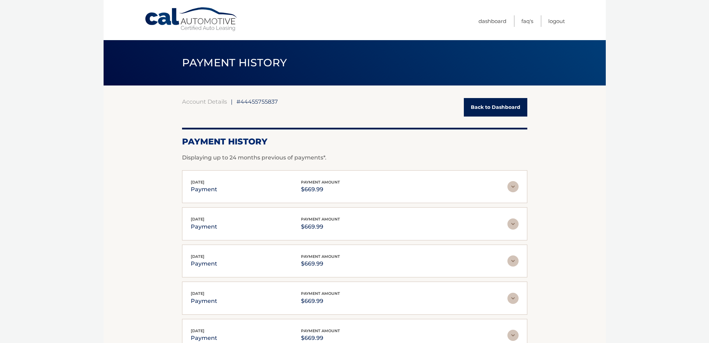 This screenshot has height=343, width=709. I want to click on a: Cal Automotive, so click(191, 19).